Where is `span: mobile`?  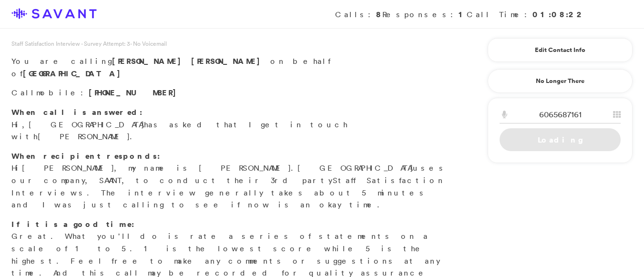 span: mobile is located at coordinates (58, 93).